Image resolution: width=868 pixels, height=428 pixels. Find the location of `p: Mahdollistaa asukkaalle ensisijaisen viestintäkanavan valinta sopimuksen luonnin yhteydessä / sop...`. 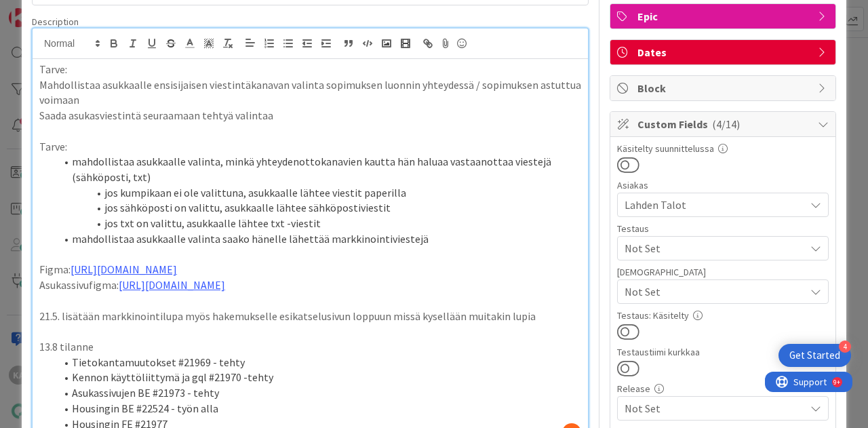

p: Mahdollistaa asukkaalle ensisijaisen viestintäkanavan valinta sopimuksen luonnin yhteydessä / sop... is located at coordinates (310, 92).